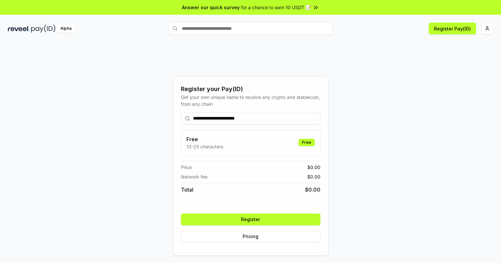 This screenshot has height=263, width=501. I want to click on img: reveel_dark, so click(19, 29).